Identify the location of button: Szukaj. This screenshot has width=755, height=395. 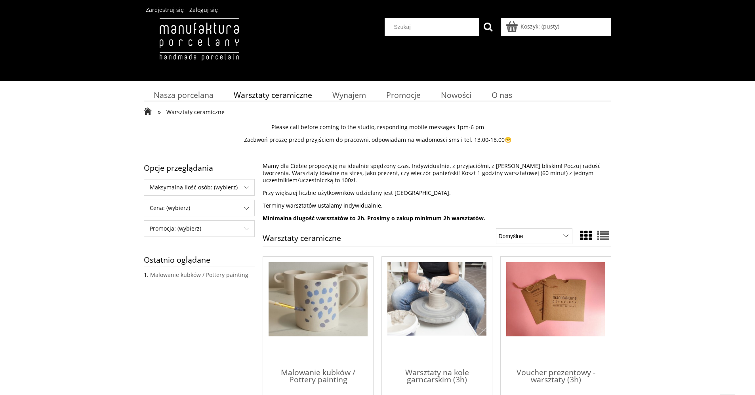
(488, 27).